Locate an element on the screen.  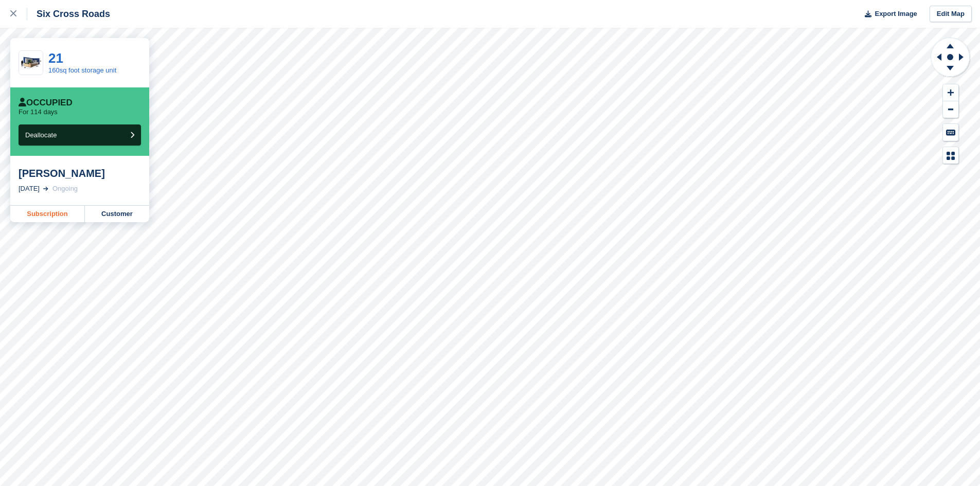
a: 21 is located at coordinates (55, 58).